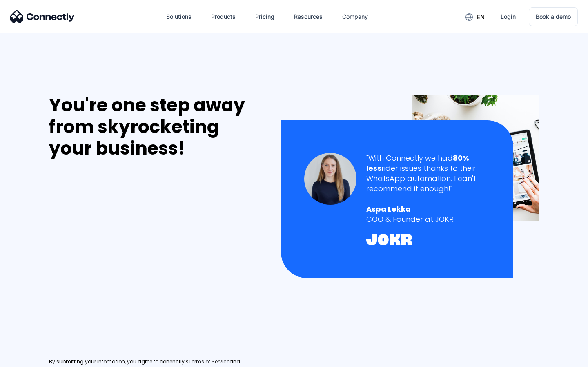  I want to click on img: Connectly Logo, so click(43, 17).